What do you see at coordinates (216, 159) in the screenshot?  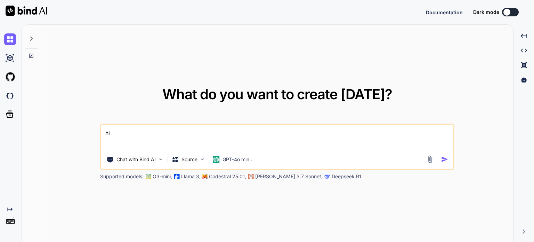 I see `img: GPT-4o mini` at bounding box center [216, 159].